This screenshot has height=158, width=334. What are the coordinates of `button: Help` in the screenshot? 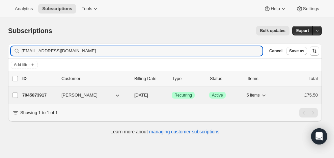 It's located at (275, 9).